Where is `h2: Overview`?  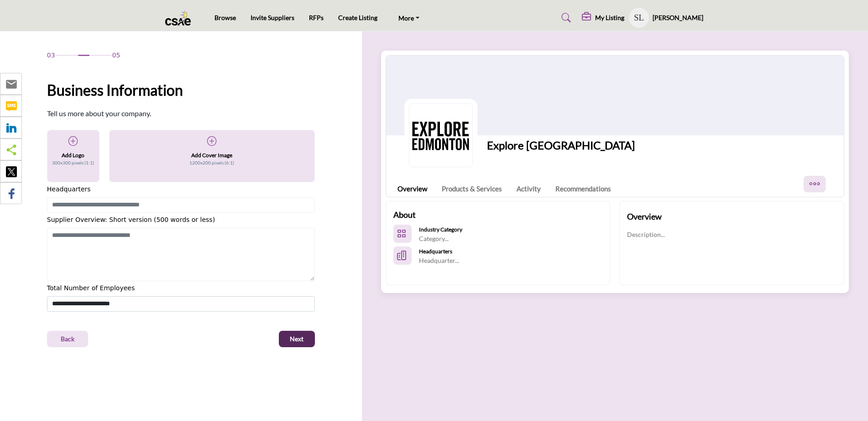 h2: Overview is located at coordinates (644, 216).